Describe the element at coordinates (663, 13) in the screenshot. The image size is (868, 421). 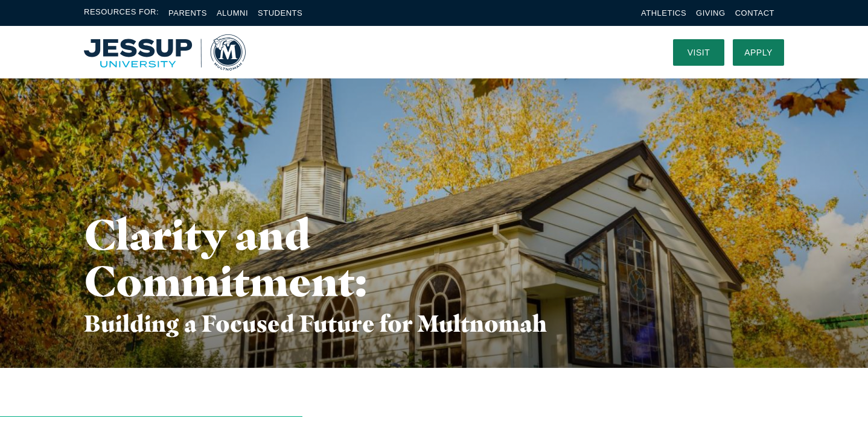
I see `a: Athletics` at that location.